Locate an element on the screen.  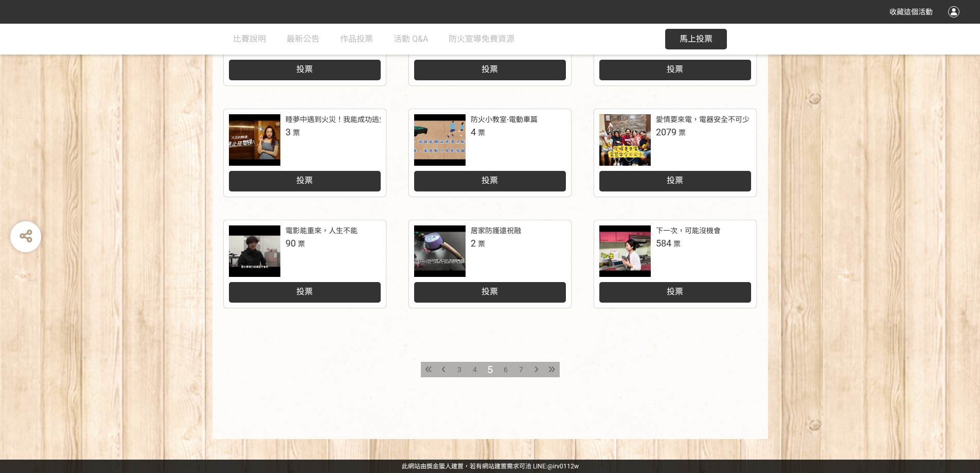
div: 愛情要來電，電器安全不可少 is located at coordinates (703, 119).